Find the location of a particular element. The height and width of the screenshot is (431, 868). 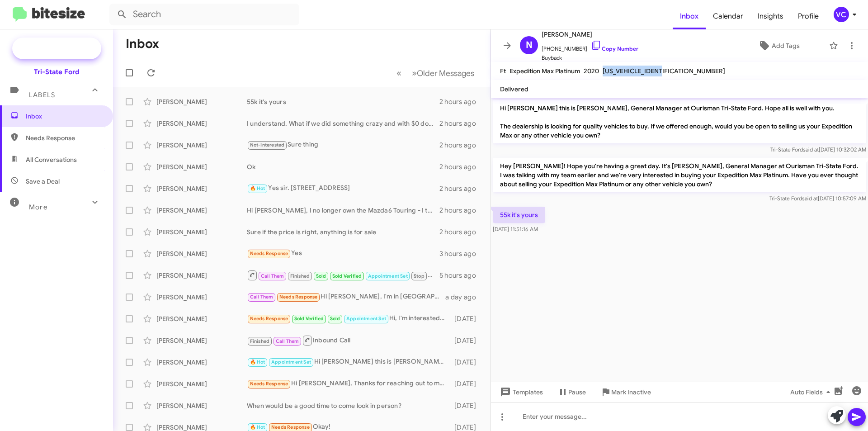

span: Templates is located at coordinates (520, 392).